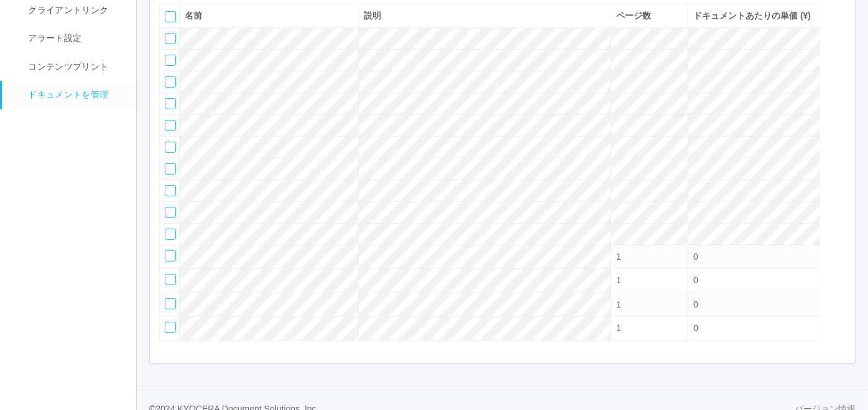 The width and height of the screenshot is (868, 410). I want to click on div: ページ数, so click(649, 16).